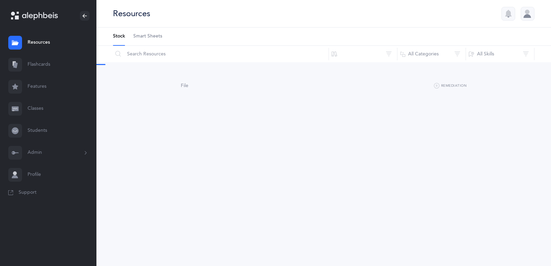 The width and height of the screenshot is (551, 266). What do you see at coordinates (500, 54) in the screenshot?
I see `button: All Skills` at bounding box center [500, 54].